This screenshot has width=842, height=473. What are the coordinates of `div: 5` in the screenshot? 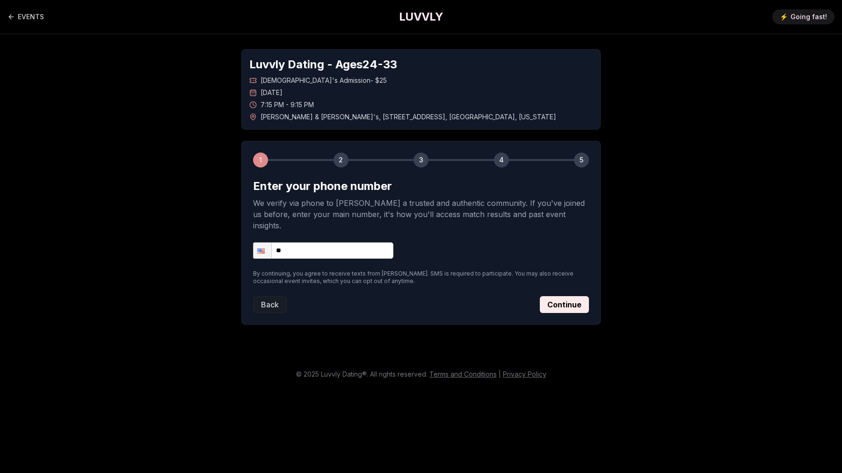 It's located at (581, 160).